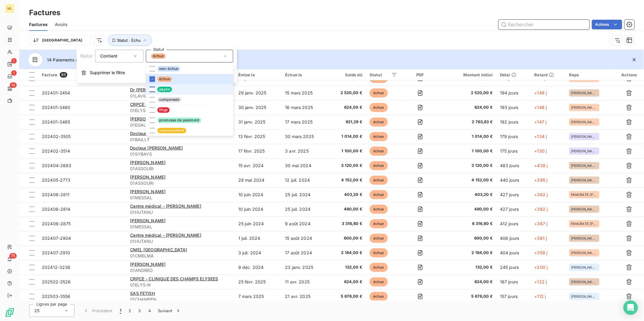 The height and width of the screenshot is (321, 644). I want to click on div: Montant initial, so click(468, 75).